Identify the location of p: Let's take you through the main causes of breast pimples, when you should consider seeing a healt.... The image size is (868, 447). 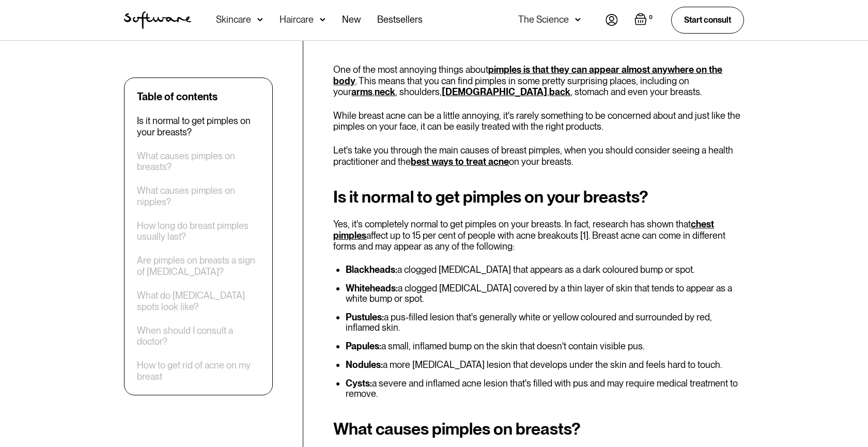
(538, 156).